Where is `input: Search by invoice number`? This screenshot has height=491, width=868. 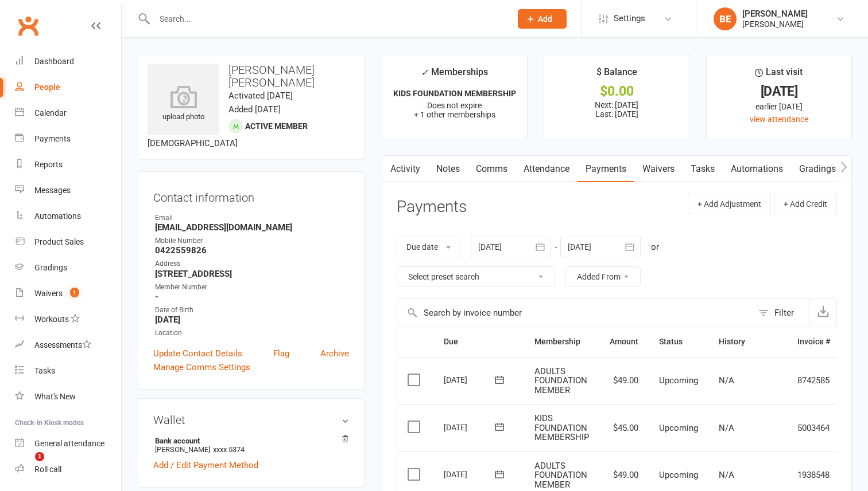 input: Search by invoice number is located at coordinates (574, 313).